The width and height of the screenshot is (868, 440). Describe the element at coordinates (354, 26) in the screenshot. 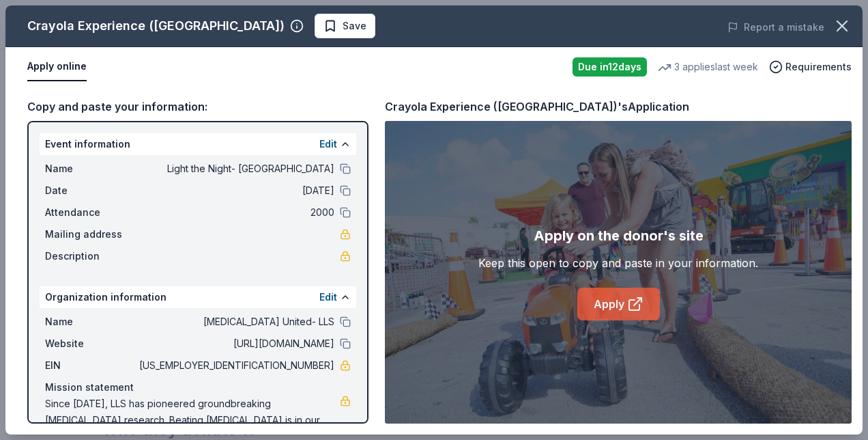

I see `span: Save` at that location.